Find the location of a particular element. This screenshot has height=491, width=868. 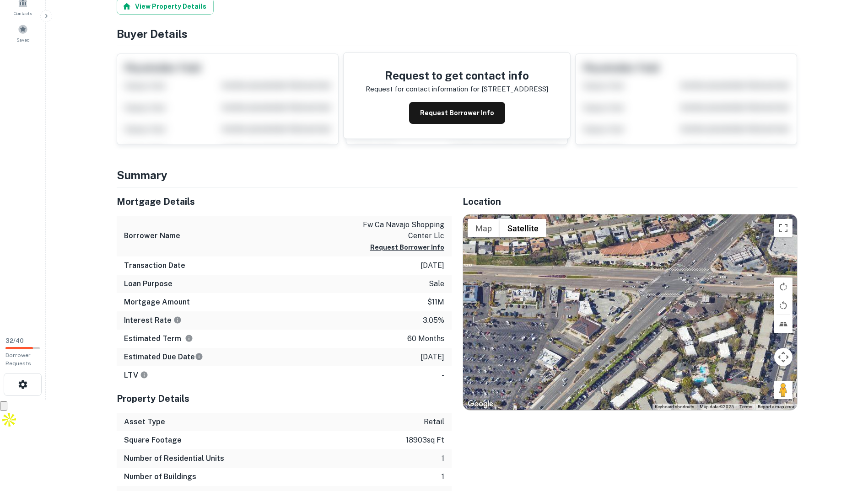

h6: Square Footage is located at coordinates (153, 440).